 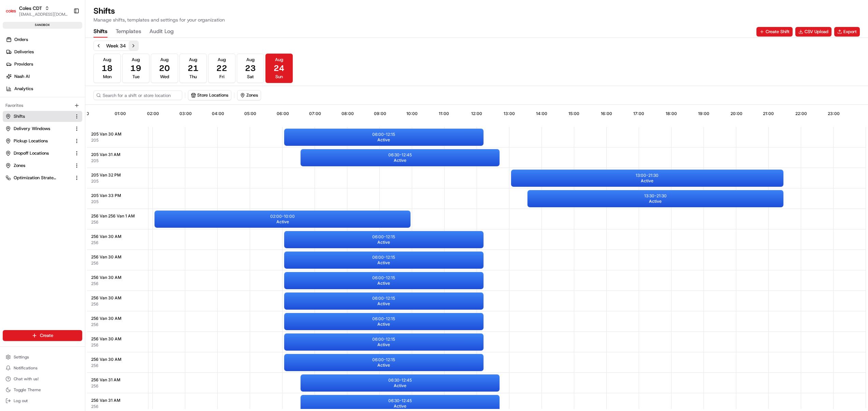 What do you see at coordinates (65, 119) in the screenshot?
I see `a: Powered byPylon` at bounding box center [65, 119].